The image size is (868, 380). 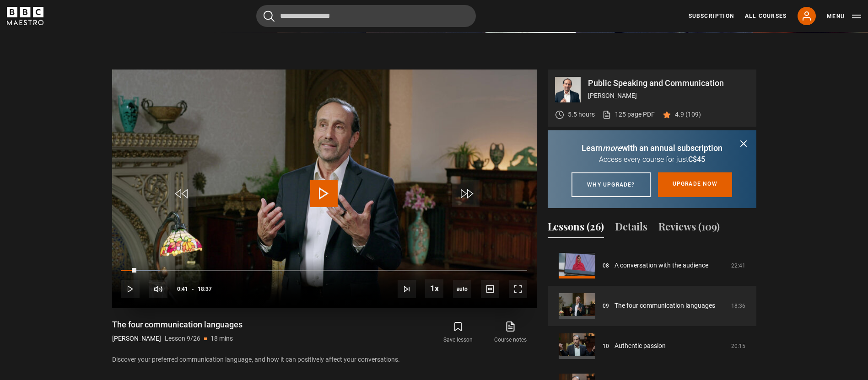 I want to click on input: Search, so click(x=366, y=16).